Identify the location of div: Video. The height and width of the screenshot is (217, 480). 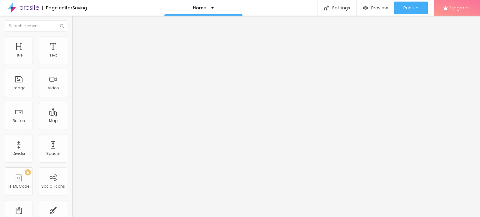
(53, 88).